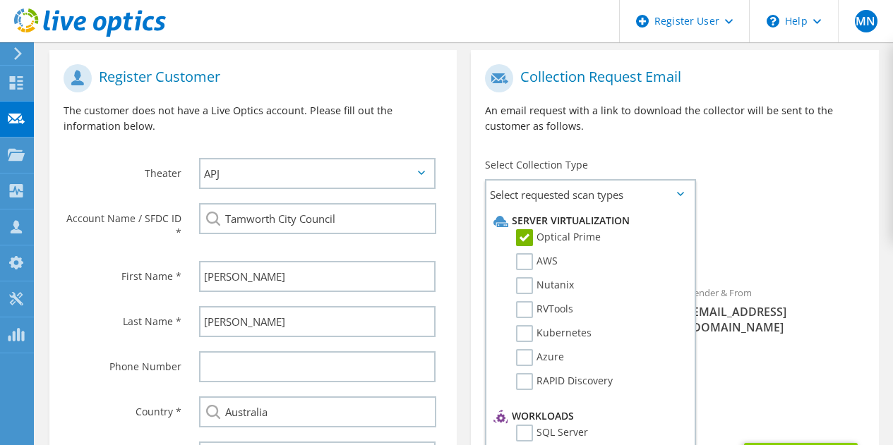 This screenshot has height=445, width=893. Describe the element at coordinates (553, 334) in the screenshot. I see `label: Kubernetes` at that location.